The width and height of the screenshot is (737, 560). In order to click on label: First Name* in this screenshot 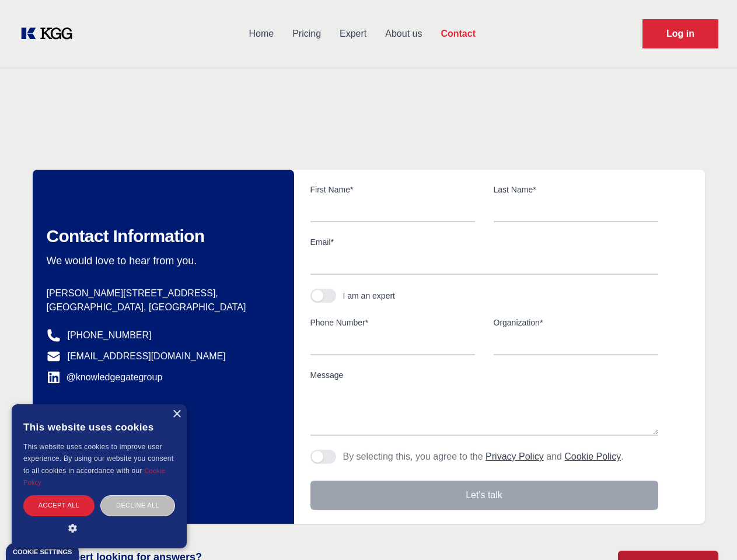, I will do `click(393, 190)`.